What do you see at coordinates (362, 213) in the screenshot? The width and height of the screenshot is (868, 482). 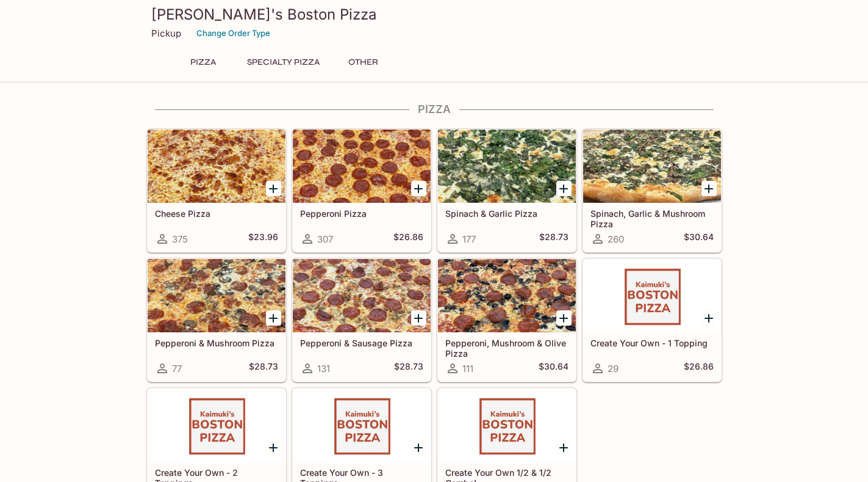 I see `h5: Pepperoni Pizza` at bounding box center [362, 213].